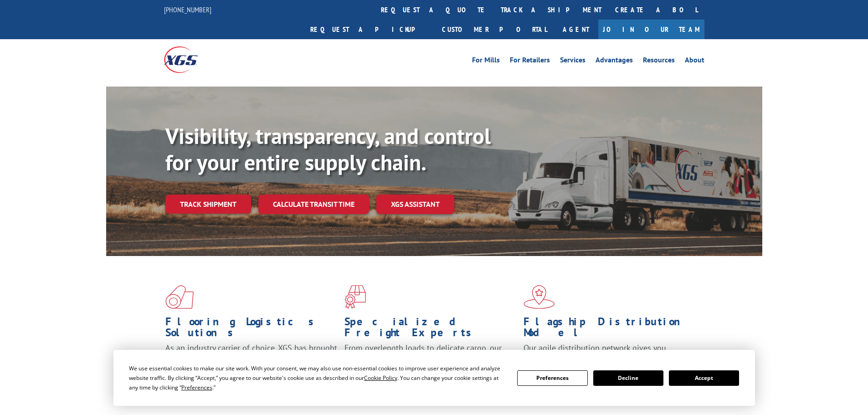  What do you see at coordinates (659, 62) in the screenshot?
I see `a: Resources` at bounding box center [659, 62].